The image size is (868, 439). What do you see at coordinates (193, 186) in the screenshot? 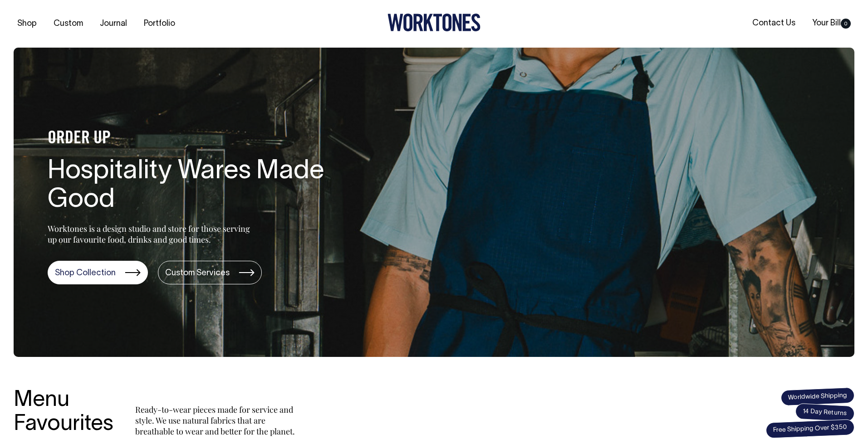
I see `h1: Hospitality Wares Made Good` at bounding box center [193, 186].